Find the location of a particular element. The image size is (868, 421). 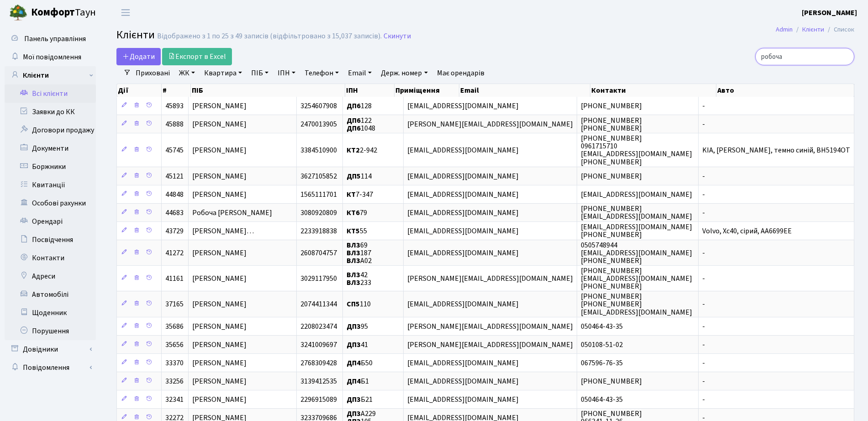

b: КТ6 is located at coordinates (353, 213).